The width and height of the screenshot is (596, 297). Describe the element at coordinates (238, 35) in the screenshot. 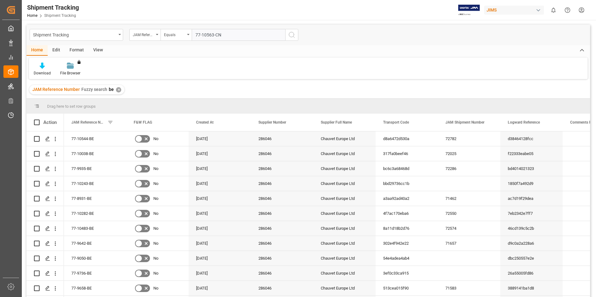

I see `input: Type to search` at that location.